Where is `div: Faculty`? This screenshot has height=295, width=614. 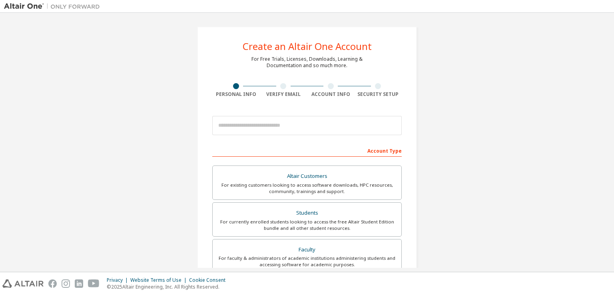
div: Faculty is located at coordinates (307, 250).